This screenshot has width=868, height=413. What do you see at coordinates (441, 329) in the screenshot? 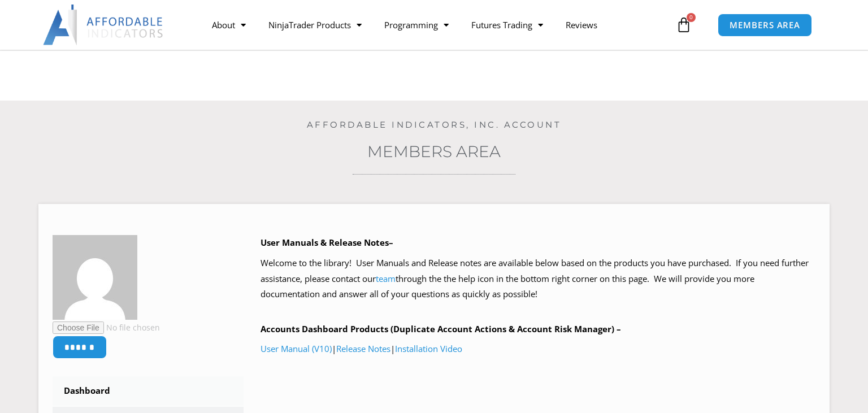
I see `b: Accounts Dashboard Products (Duplicate Account Actions & Account Risk Manager) –` at bounding box center [441, 329].